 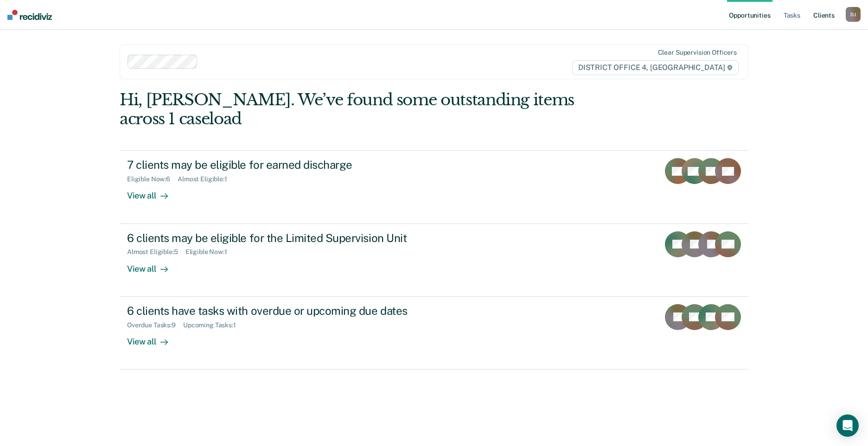 What do you see at coordinates (434, 187) in the screenshot?
I see `a: 7 clients may be eligible for earned dischargeEligible Now:6Almost Eligible:1View all` at bounding box center [434, 187].